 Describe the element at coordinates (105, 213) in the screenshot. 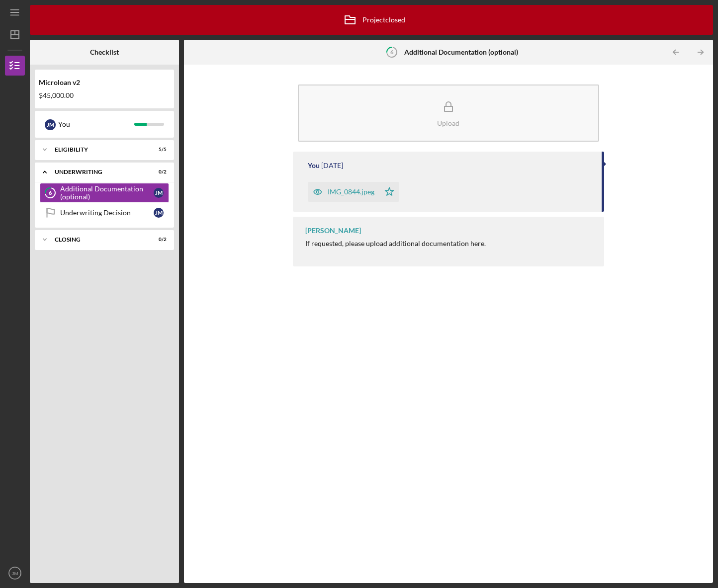

I see `a: Underwriting DecisionJM` at that location.